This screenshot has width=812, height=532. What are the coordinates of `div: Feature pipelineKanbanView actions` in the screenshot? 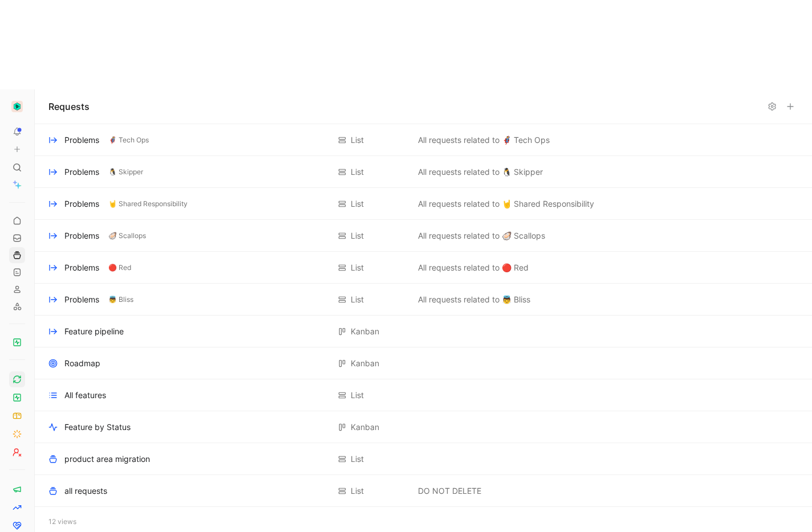 It's located at (423, 332).